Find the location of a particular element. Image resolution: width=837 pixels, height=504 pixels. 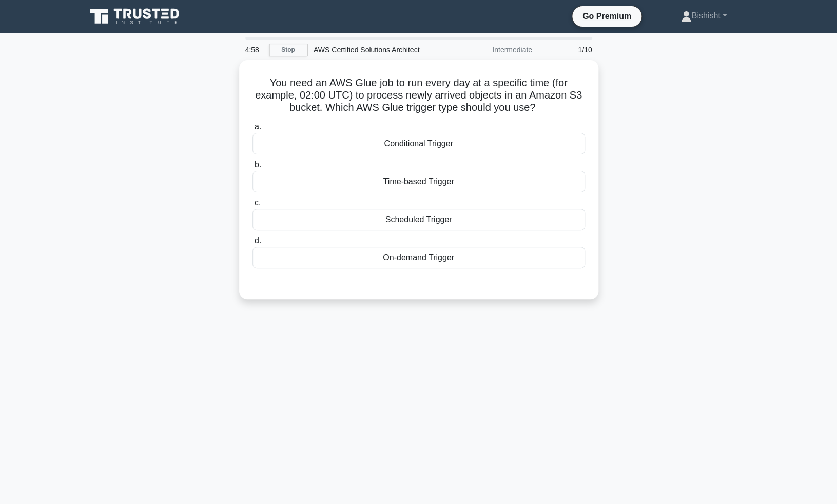

div: 1/10 is located at coordinates (568, 50).